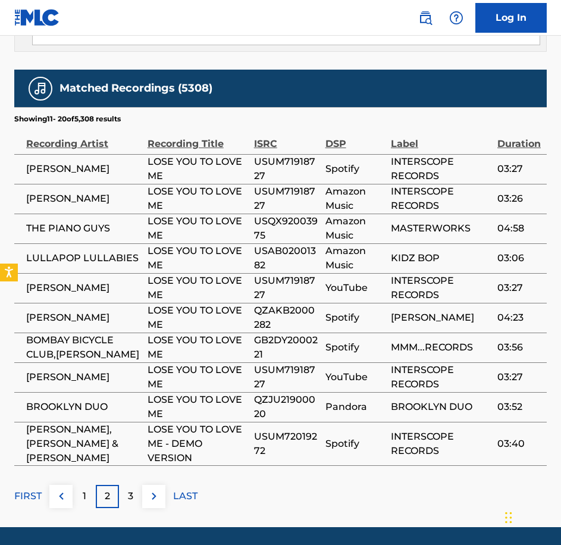 Image resolution: width=561 pixels, height=545 pixels. What do you see at coordinates (511, 18) in the screenshot?
I see `a: Log In` at bounding box center [511, 18].